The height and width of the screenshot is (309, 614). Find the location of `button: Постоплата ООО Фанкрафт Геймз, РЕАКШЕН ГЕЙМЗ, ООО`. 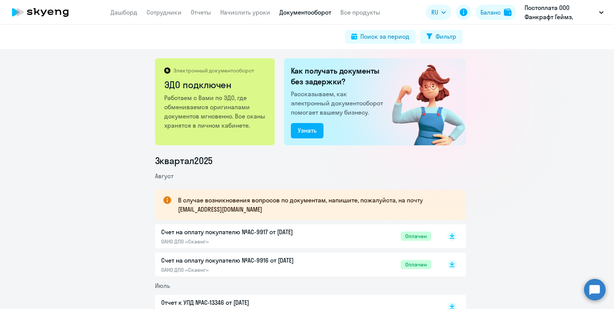

button: Постоплата ООО Фанкрафт Геймз, РЕАКШЕН ГЕЙМЗ, ООО is located at coordinates (564, 12).